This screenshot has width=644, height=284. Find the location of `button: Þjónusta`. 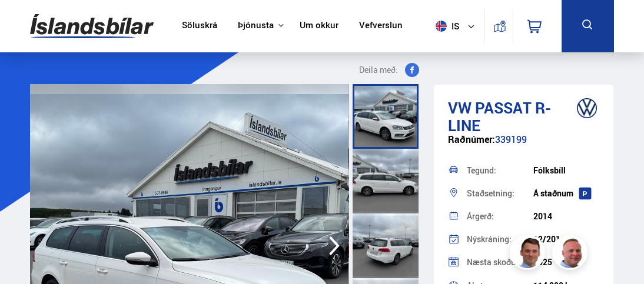

button: Þjónusta is located at coordinates (256, 25).